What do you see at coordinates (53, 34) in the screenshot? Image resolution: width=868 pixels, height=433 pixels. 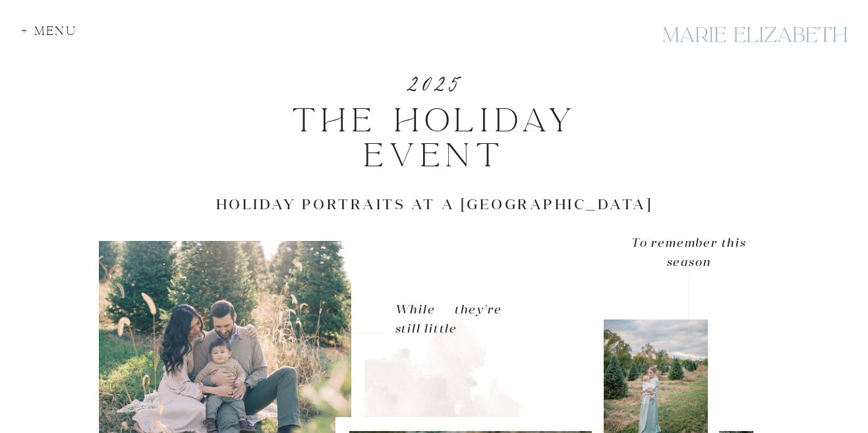 I see `div: + Menu` at bounding box center [53, 34].